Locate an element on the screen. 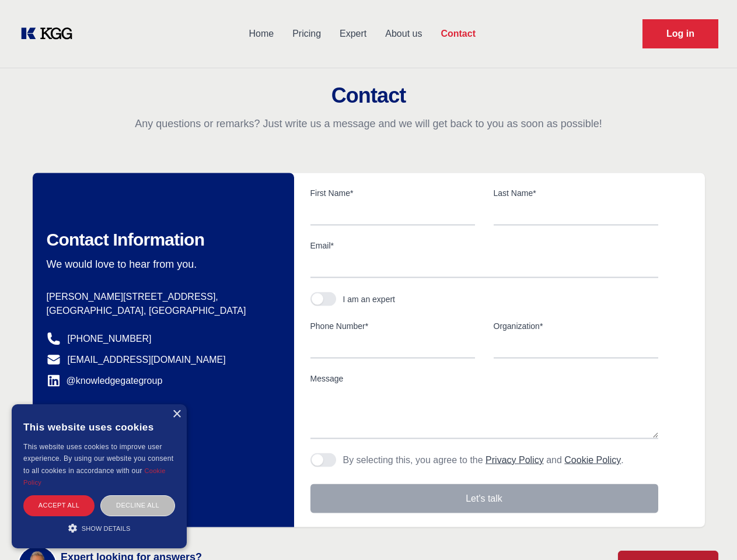 This screenshot has height=560, width=737. a: @knowledgegategroup is located at coordinates (105, 381).